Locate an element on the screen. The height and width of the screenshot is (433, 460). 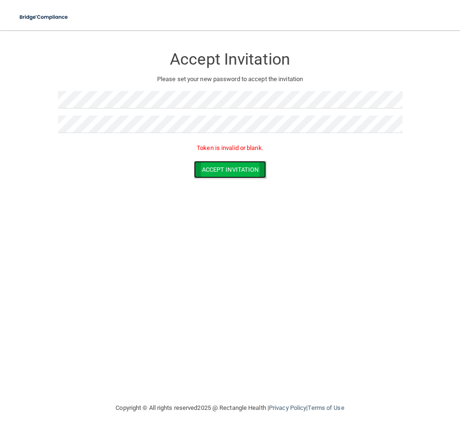
a: Terms of Use is located at coordinates (326, 408).